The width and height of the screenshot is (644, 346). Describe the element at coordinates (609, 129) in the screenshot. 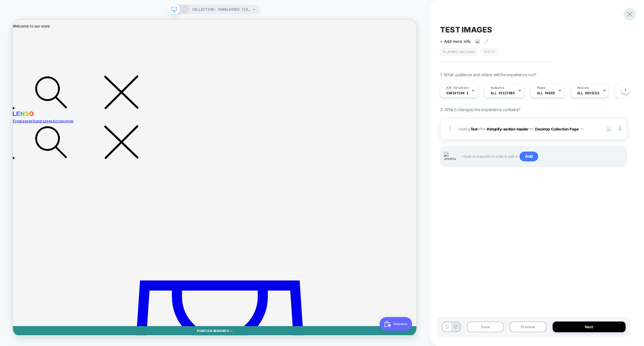

I see `img: crossed eye` at that location.